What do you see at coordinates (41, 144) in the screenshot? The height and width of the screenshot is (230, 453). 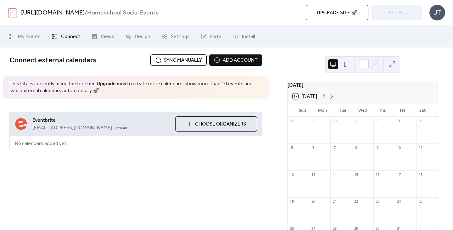 I see `span: No calendars added yet` at bounding box center [41, 144].